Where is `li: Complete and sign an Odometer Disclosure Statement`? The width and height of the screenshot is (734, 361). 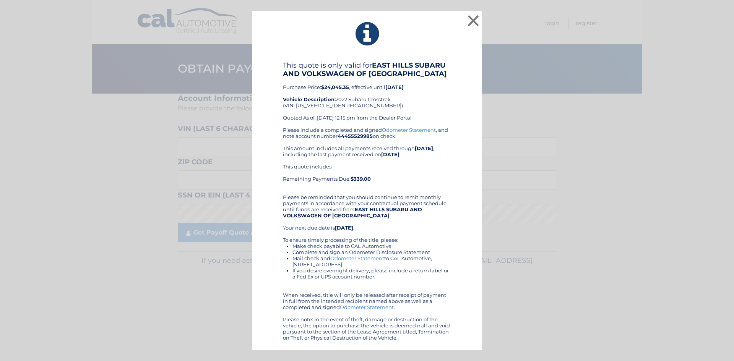 li: Complete and sign an Odometer Disclosure Statement is located at coordinates (372, 252).